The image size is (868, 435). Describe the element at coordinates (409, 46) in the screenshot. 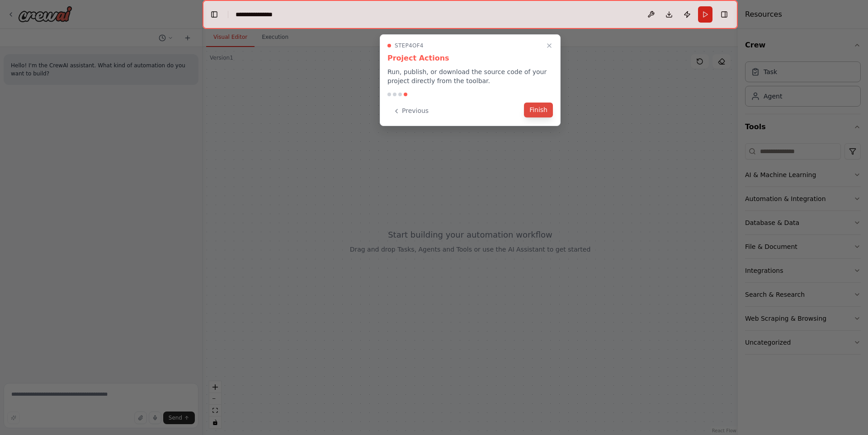

I see `span: Step 4 of 4` at that location.